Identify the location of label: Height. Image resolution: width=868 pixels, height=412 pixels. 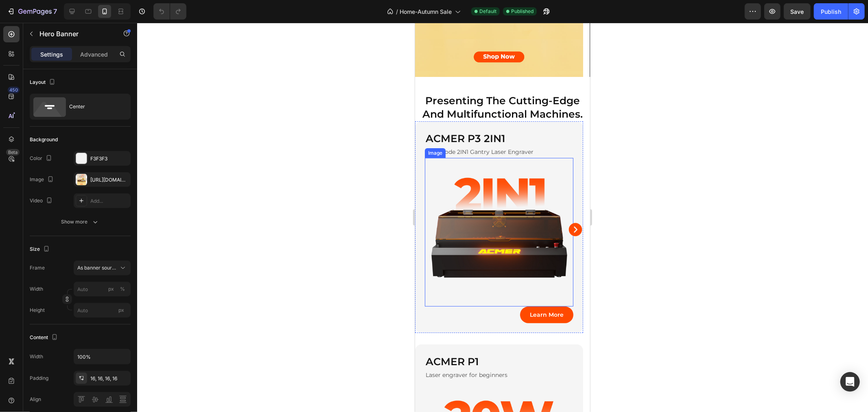
(37, 310).